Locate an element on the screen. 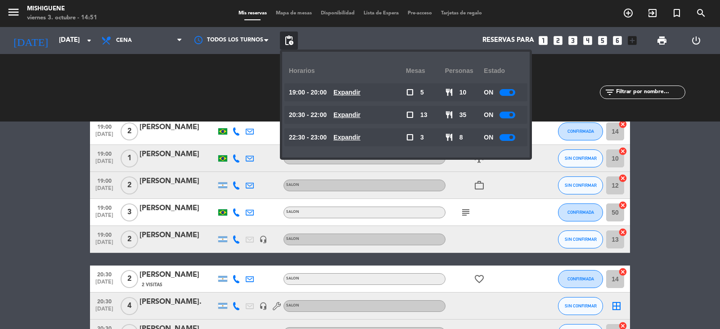  i: looks_6 is located at coordinates (618, 41).